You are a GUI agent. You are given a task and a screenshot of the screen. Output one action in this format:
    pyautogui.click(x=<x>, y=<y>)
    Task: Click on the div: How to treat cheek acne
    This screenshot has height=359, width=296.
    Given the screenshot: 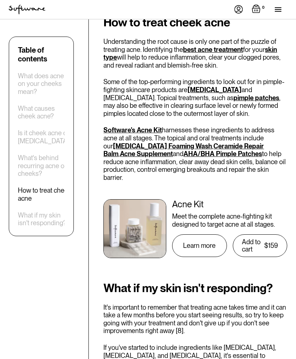 What is the action you would take?
    pyautogui.click(x=45, y=194)
    